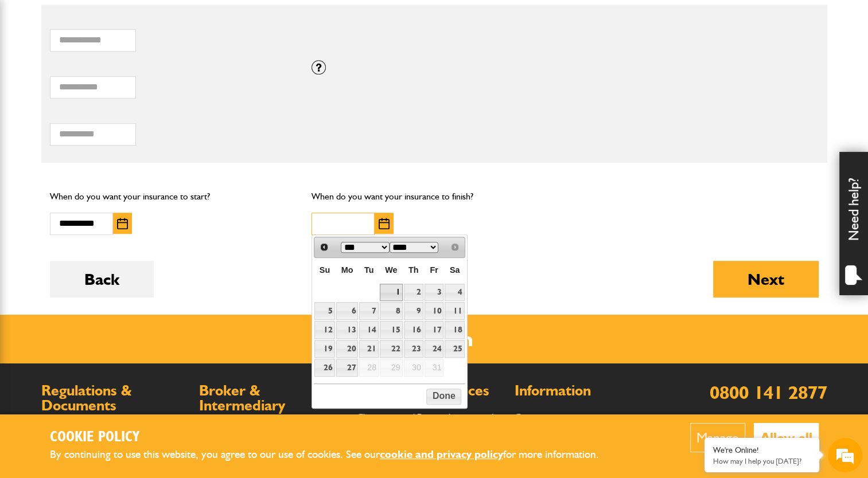 This screenshot has height=478, width=868. What do you see at coordinates (434, 349) in the screenshot?
I see `a: 24` at bounding box center [434, 349].